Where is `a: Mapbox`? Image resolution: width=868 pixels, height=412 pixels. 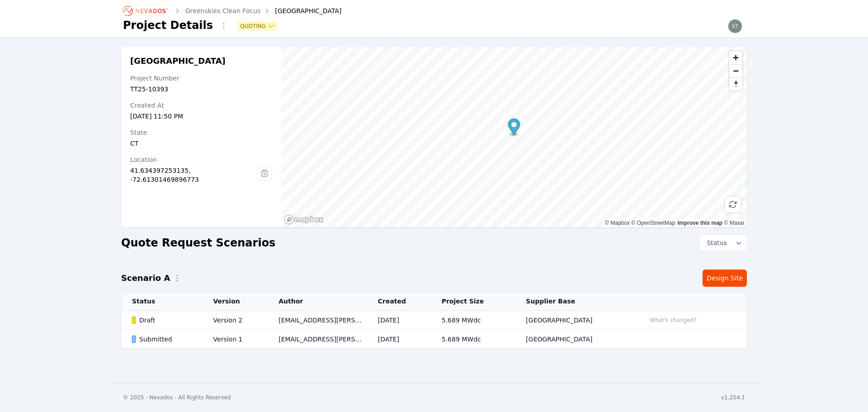 a: Mapbox is located at coordinates (618, 223).